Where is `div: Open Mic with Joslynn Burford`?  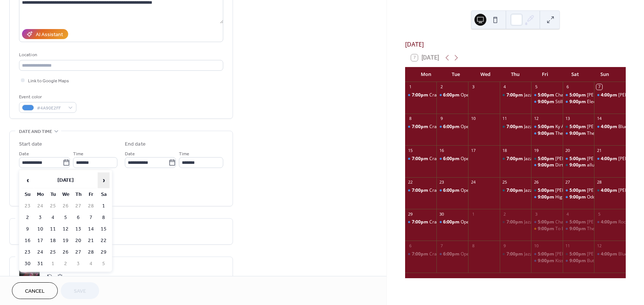 div: Open Mic with Joslynn Burford is located at coordinates (452, 95).